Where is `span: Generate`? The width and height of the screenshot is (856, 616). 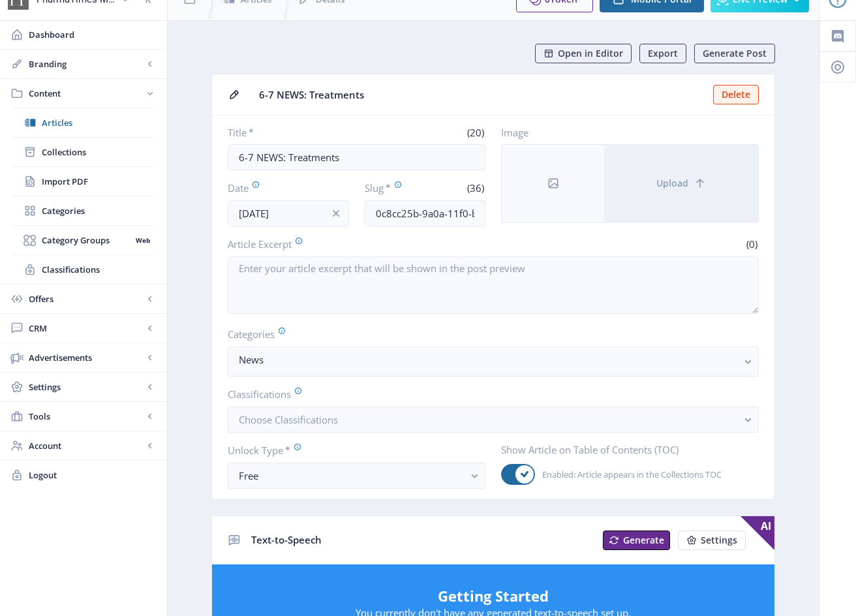
span: Generate is located at coordinates (643, 540).